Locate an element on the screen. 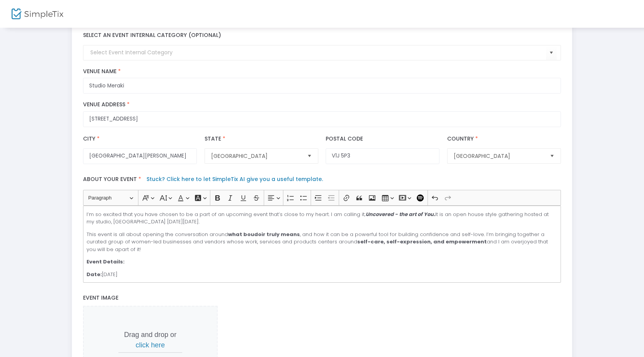  label: Select an event internal category (optional) is located at coordinates (152, 35).